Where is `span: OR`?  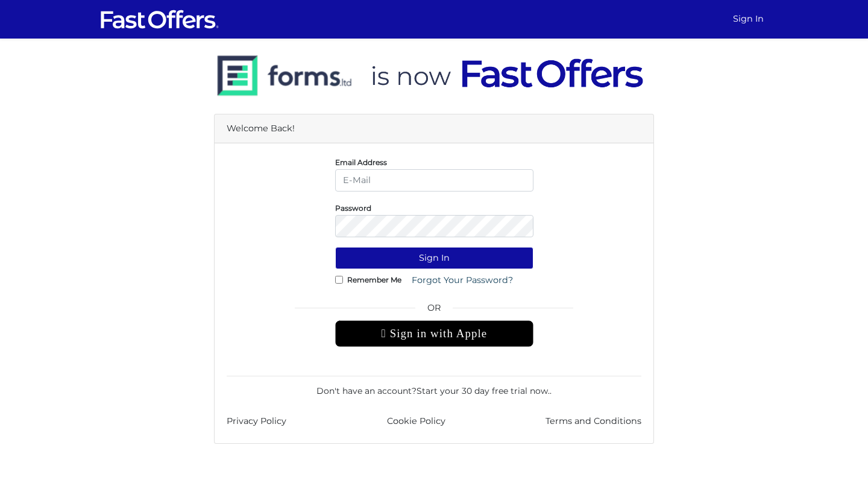 span: OR is located at coordinates (434, 311).